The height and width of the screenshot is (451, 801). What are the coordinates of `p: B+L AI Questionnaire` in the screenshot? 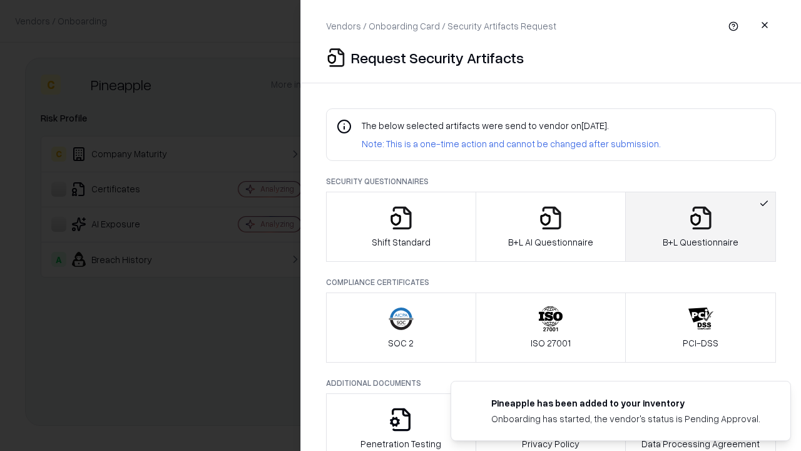 It's located at (551, 242).